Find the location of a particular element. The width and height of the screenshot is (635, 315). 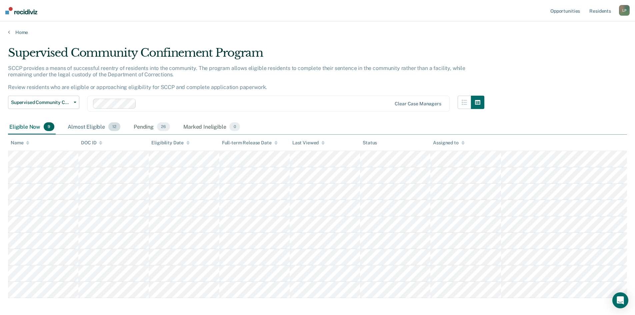

div: Last Viewed is located at coordinates (308, 143).